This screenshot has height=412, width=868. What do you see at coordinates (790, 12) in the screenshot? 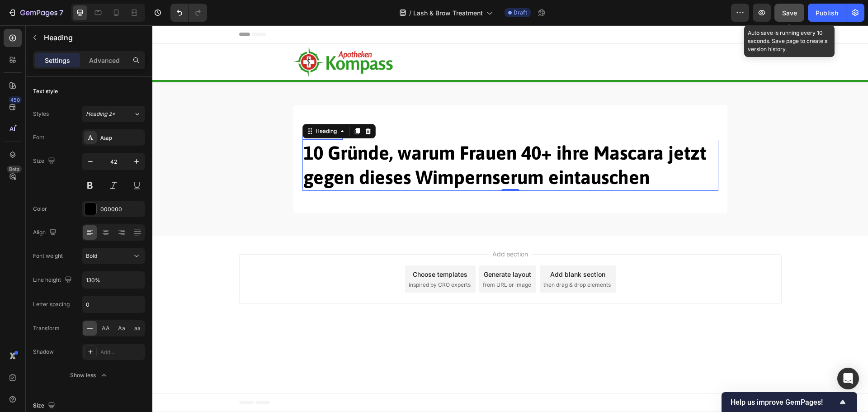
I see `span: Save` at bounding box center [790, 12].